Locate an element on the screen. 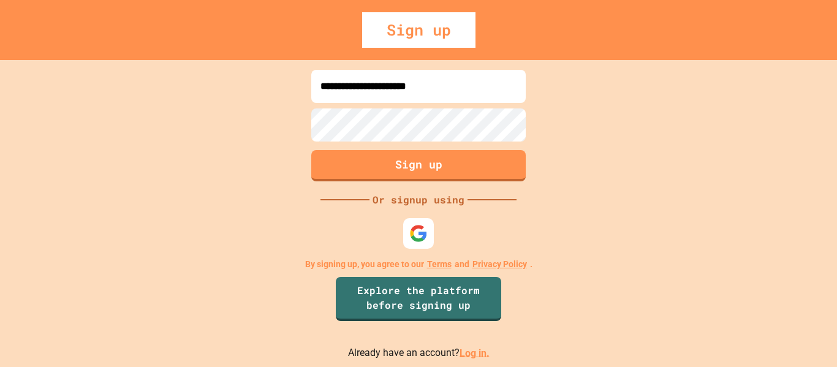 This screenshot has height=367, width=837. button: Sign up is located at coordinates (419, 165).